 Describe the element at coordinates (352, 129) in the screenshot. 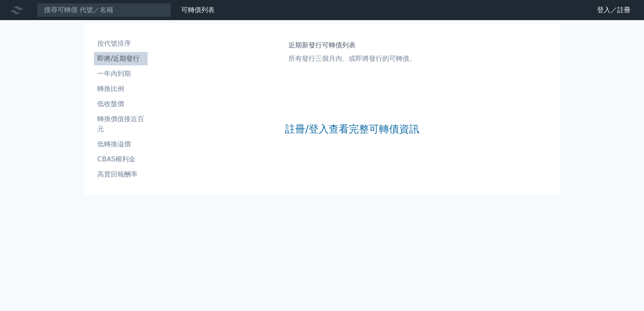

I see `a: 註冊/登入查看完整可轉債資訊` at that location.